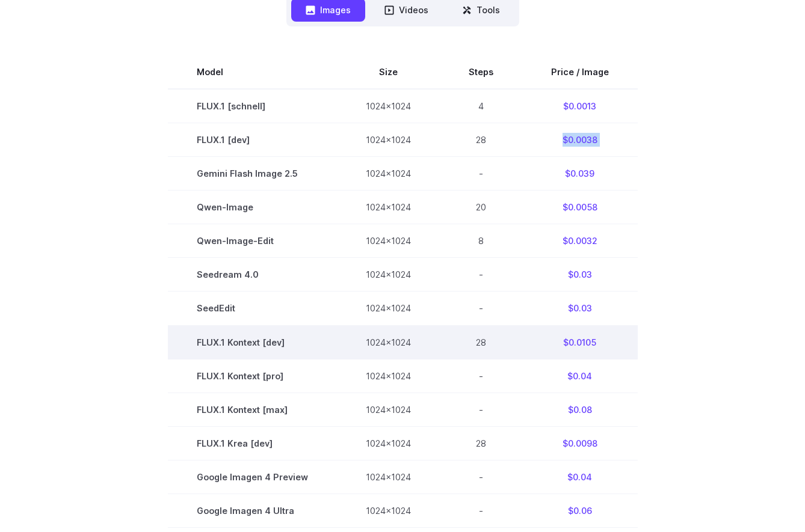 The width and height of the screenshot is (805, 532). What do you see at coordinates (481, 73) in the screenshot?
I see `th: Steps` at bounding box center [481, 73].